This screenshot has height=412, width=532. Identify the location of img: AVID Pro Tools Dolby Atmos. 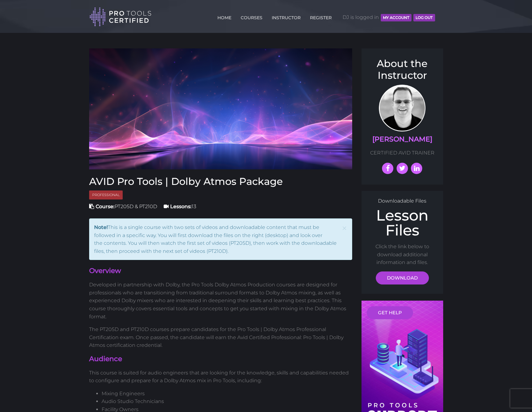
(221, 109).